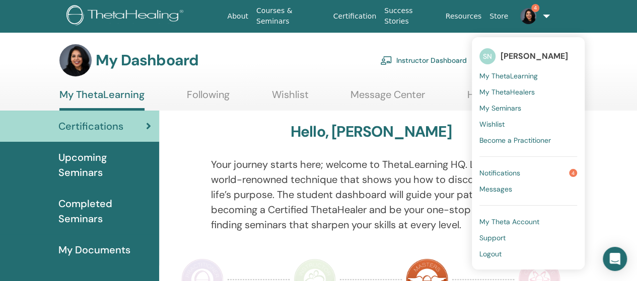  Describe the element at coordinates (208, 98) in the screenshot. I see `a: Following` at that location.